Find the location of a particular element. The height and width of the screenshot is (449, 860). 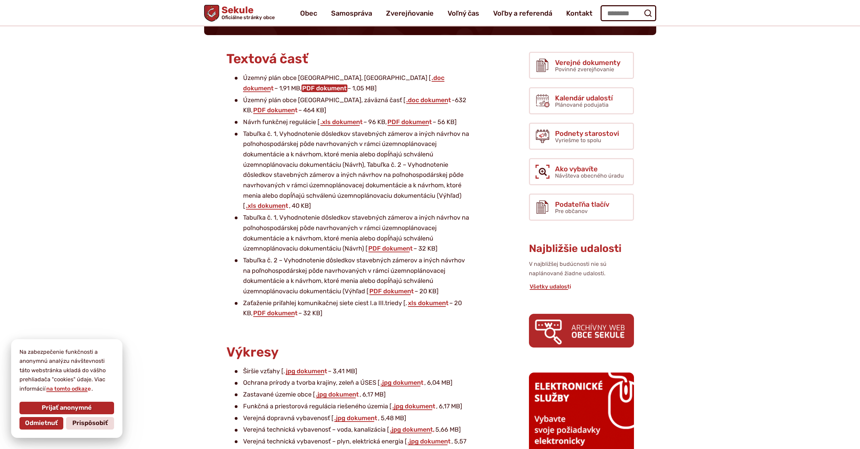

a: Verejné dokumenty Povinné zverejňovanie is located at coordinates (581, 65).